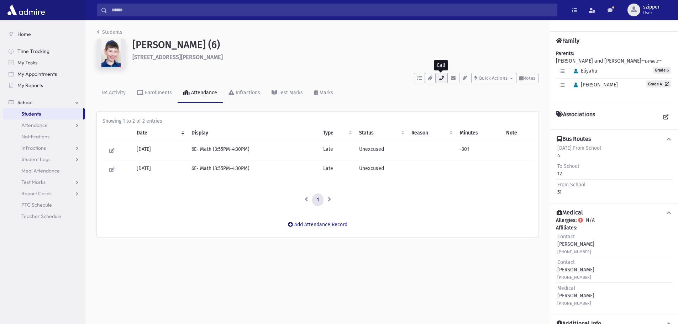 The width and height of the screenshot is (678, 324). Describe the element at coordinates (253, 133) in the screenshot. I see `th: Display` at that location.